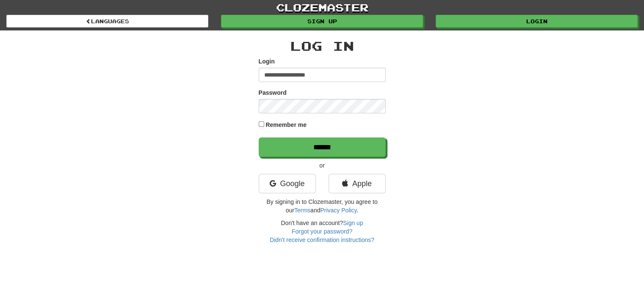 Image resolution: width=644 pixels, height=294 pixels. What do you see at coordinates (357, 184) in the screenshot?
I see `a: Apple` at bounding box center [357, 184].